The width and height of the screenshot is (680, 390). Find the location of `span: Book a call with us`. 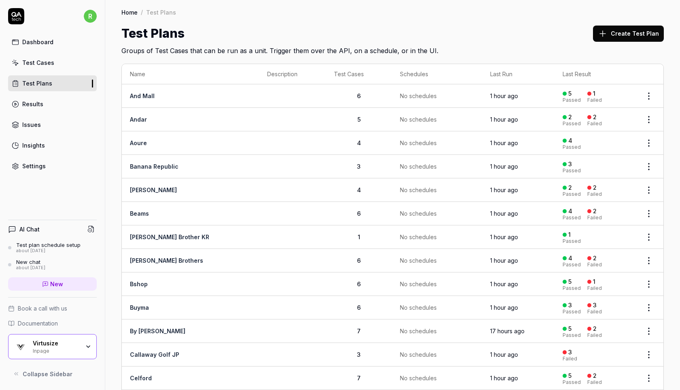

span: Book a call with us is located at coordinates (43, 308).